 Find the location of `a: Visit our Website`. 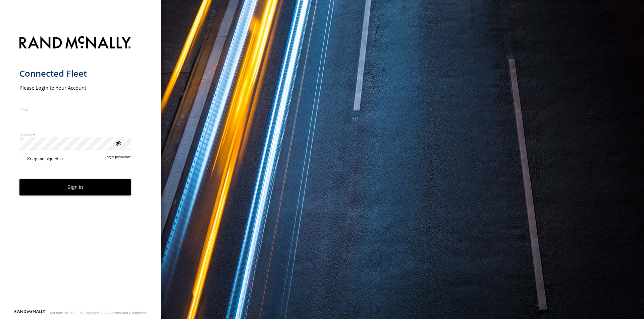

a: Visit our Website is located at coordinates (30, 313).